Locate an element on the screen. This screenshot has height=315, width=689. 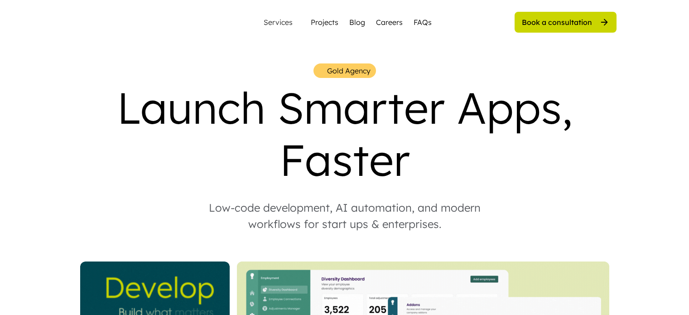
div: Services is located at coordinates (278, 22).